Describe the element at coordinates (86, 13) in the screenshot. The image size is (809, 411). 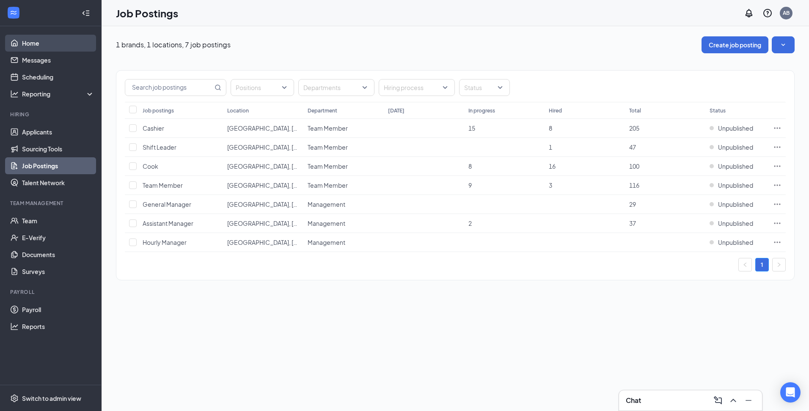
I see `svg: Collapse` at that location.